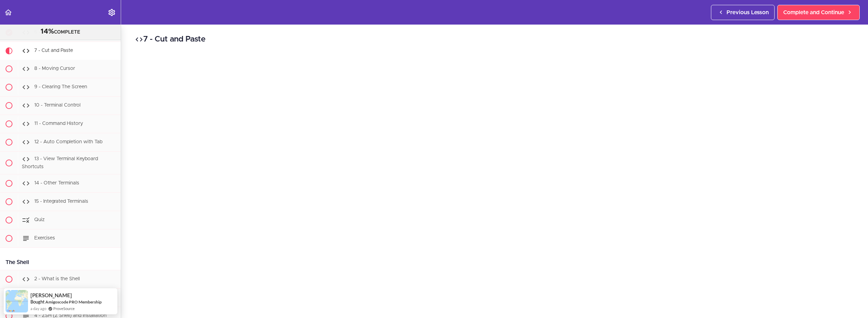 Image resolution: width=868 pixels, height=318 pixels. I want to click on span: 13 - View Terminal Keyboard Shortcuts, so click(60, 163).